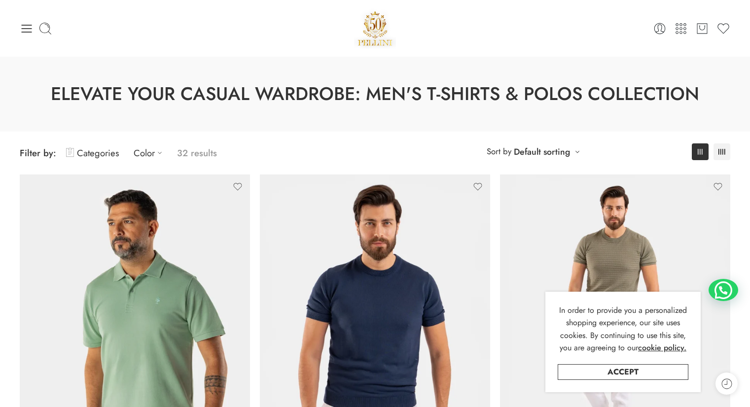  Describe the element at coordinates (724, 29) in the screenshot. I see `a: Wishlist` at that location.